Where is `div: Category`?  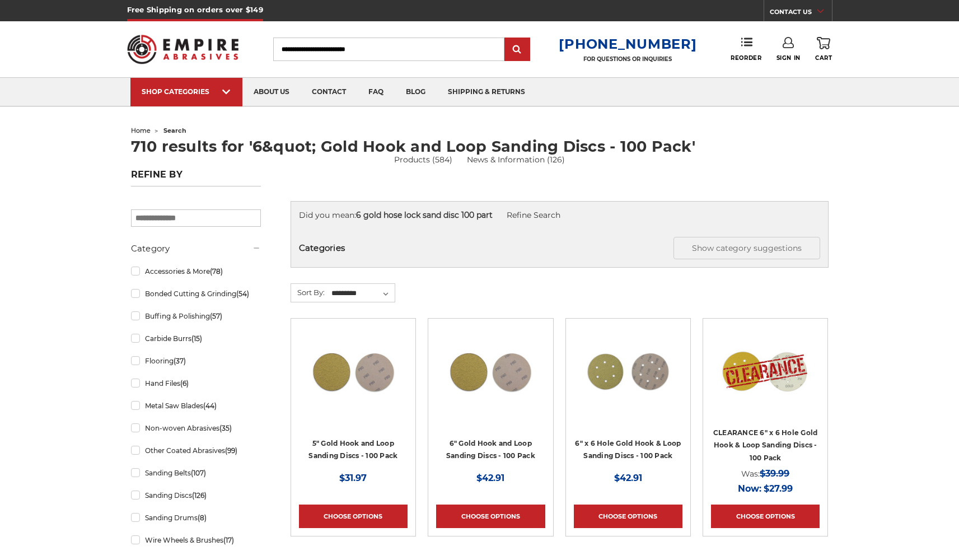 div: Category is located at coordinates (196, 248).